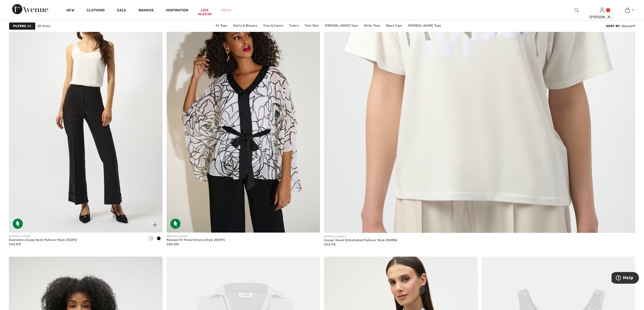 This screenshot has height=310, width=644. I want to click on a: Sign In, so click(602, 10).